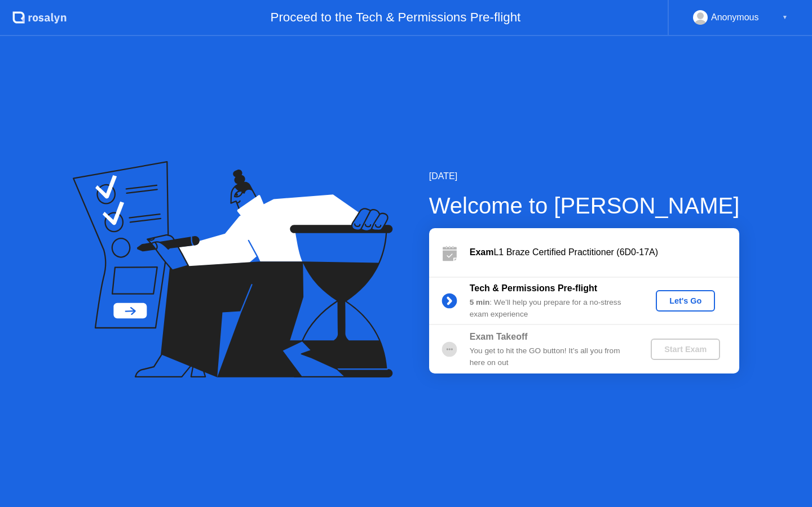  Describe the element at coordinates (498, 336) in the screenshot. I see `b: Exam Takeoff` at that location.